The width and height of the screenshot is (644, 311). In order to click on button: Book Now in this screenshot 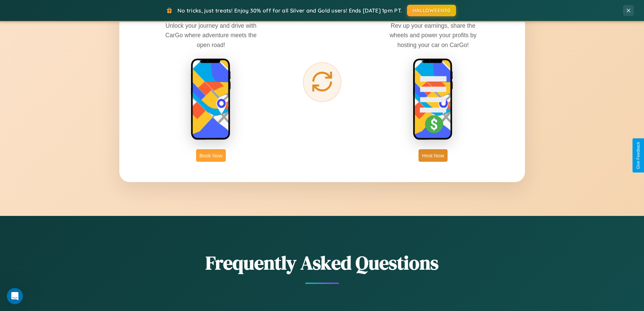, I will do `click(211, 156)`.